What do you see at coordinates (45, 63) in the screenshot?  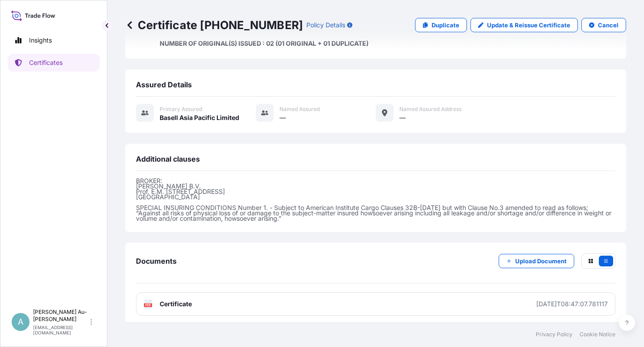 I see `p: Certificates` at bounding box center [45, 63].